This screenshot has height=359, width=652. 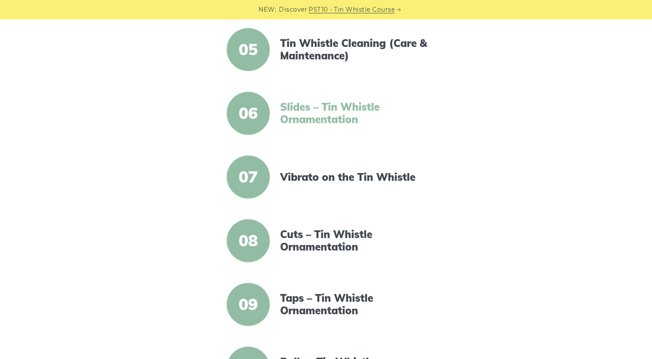 I want to click on a: PST10 - Tin Whistle Course, so click(x=351, y=9).